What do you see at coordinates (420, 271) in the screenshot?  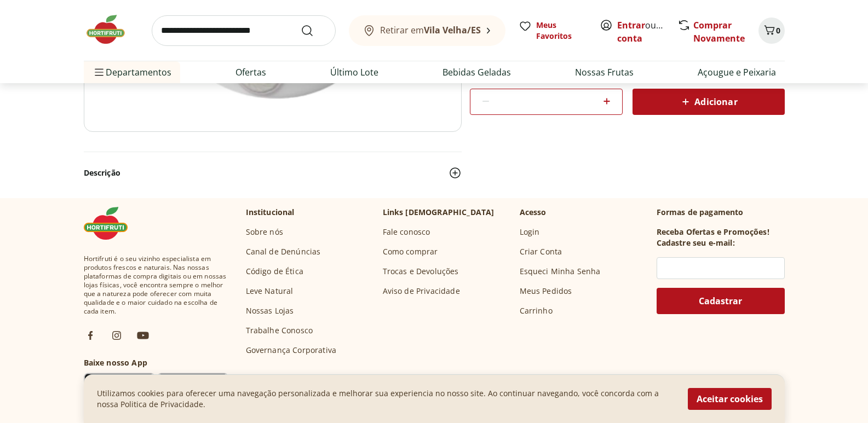 I see `a: Trocas e Devoluções` at bounding box center [420, 271].